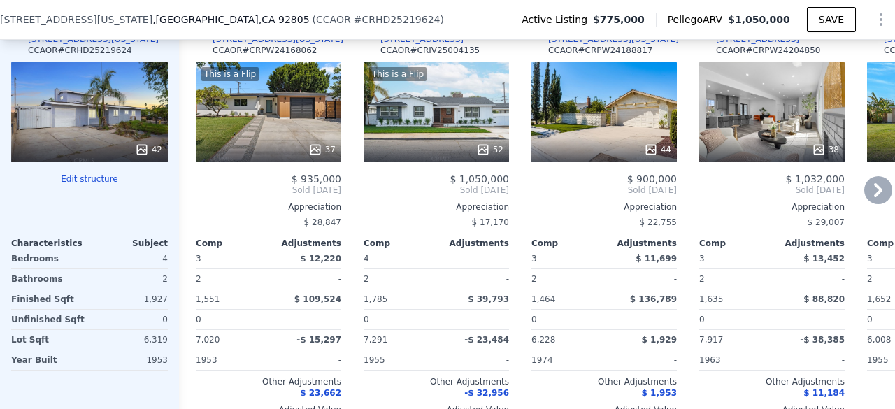 This screenshot has height=409, width=895. Describe the element at coordinates (376, 340) in the screenshot. I see `span: 7,291` at that location.